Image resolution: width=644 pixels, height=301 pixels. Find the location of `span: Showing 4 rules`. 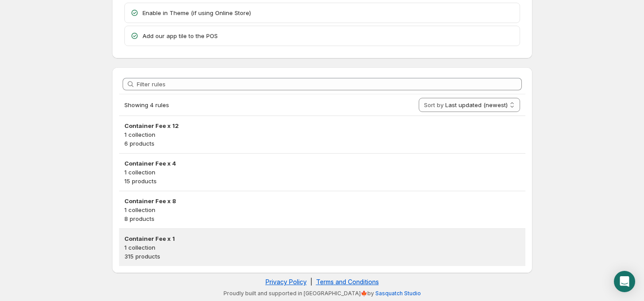

span: Showing 4 rules is located at coordinates (146, 105).